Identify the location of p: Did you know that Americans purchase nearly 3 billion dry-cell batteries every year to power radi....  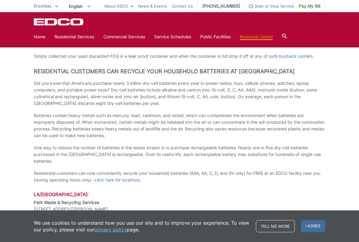
(180, 93).